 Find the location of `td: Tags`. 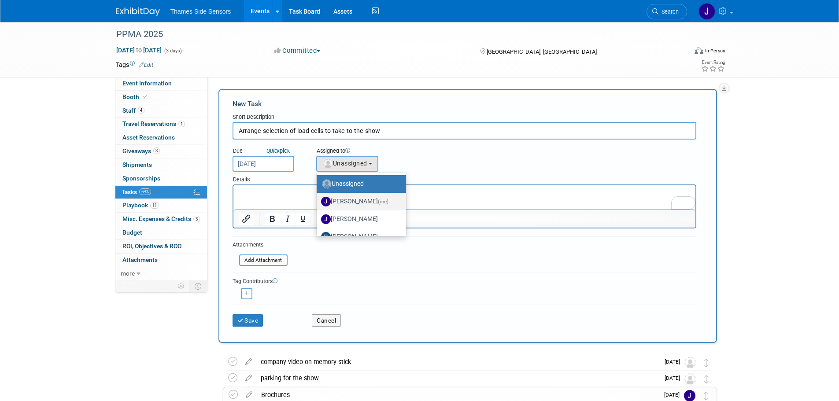

td: Tags is located at coordinates (134, 65).